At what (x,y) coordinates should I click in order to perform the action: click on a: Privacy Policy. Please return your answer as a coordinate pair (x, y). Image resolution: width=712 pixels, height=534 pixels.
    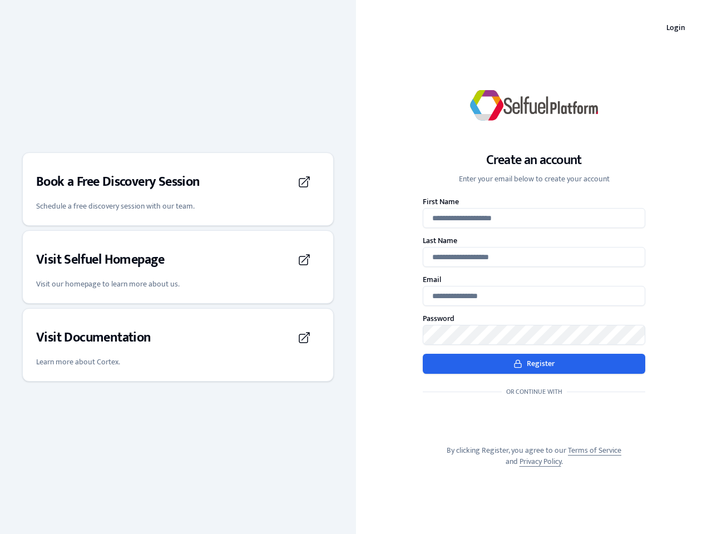
    Looking at the image, I should click on (540, 461).